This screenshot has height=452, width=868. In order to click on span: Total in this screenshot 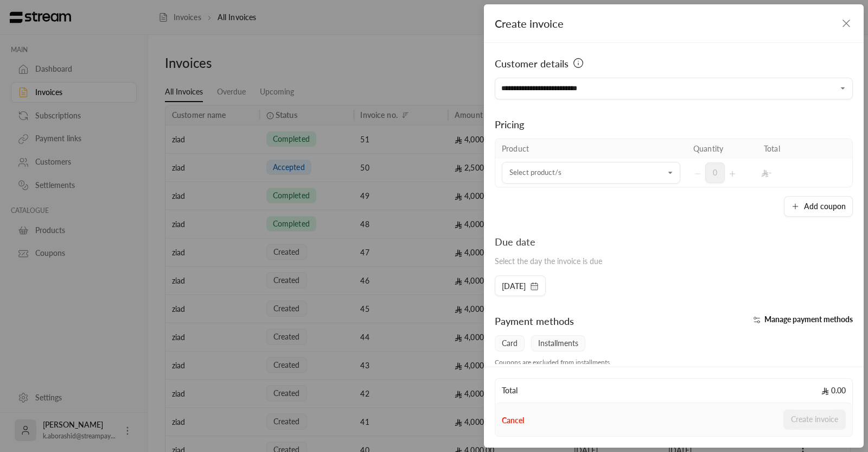, I will do `click(509, 390)`.